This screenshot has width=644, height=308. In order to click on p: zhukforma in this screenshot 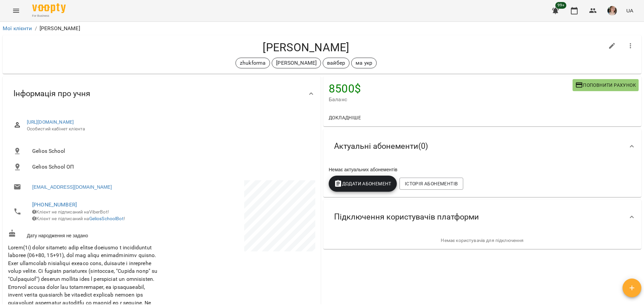, I will do `click(252, 63)`.